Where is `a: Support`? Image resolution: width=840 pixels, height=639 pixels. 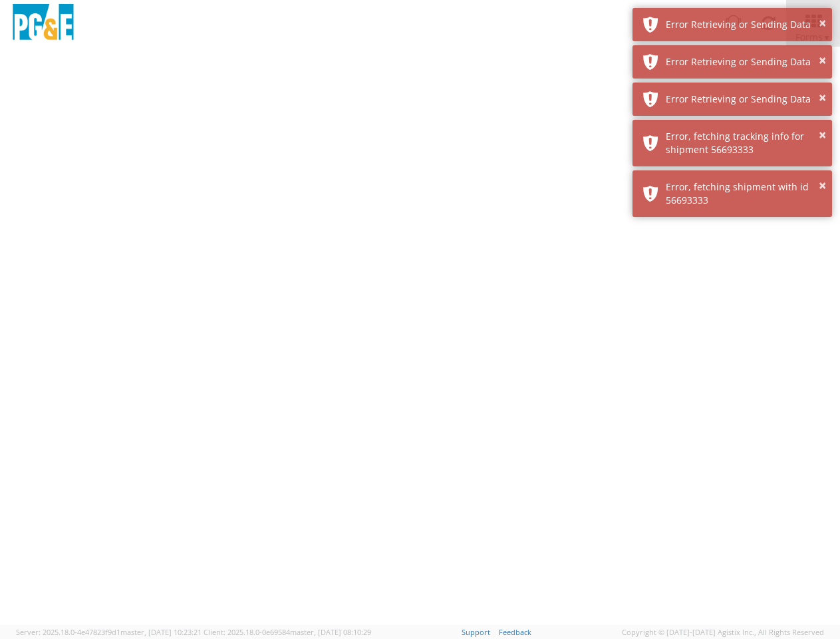 a: Support is located at coordinates (475, 631).